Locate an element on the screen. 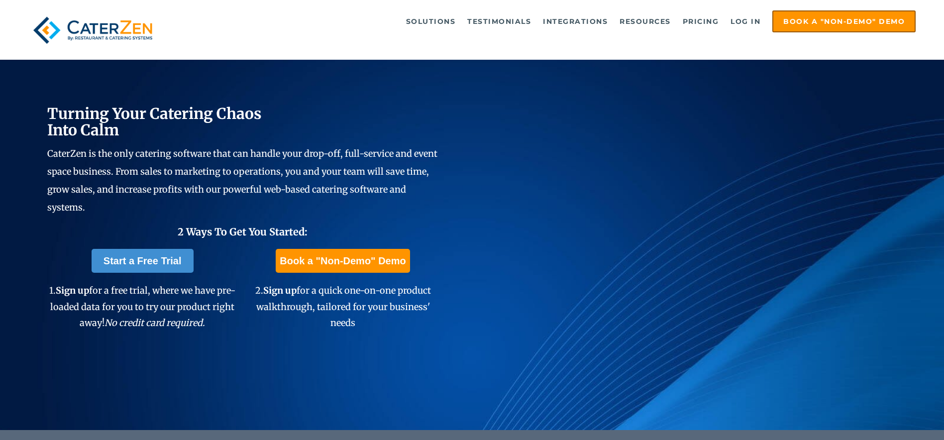  em: No credit card required. is located at coordinates (155, 322).